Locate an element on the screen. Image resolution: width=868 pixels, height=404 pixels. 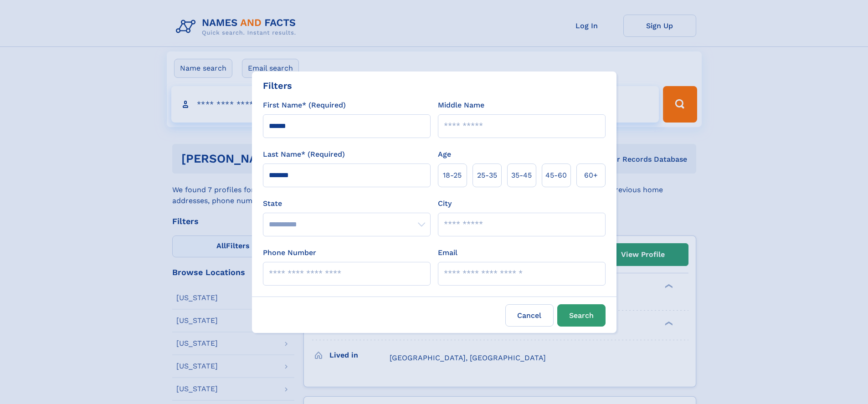
span: 35‑45 is located at coordinates (522, 175).